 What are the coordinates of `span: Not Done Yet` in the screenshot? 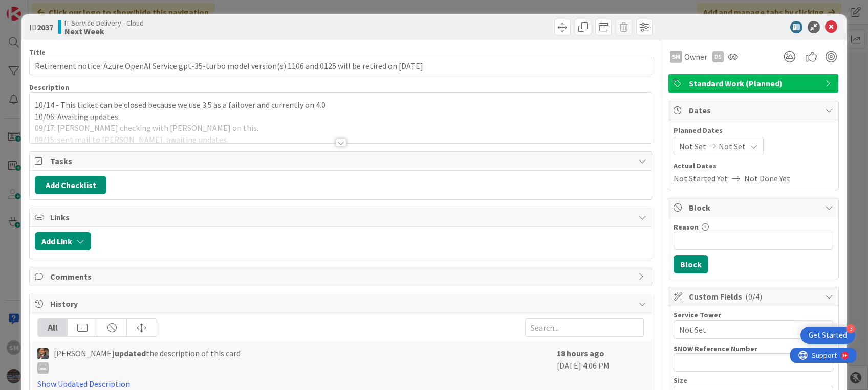 It's located at (768, 179).